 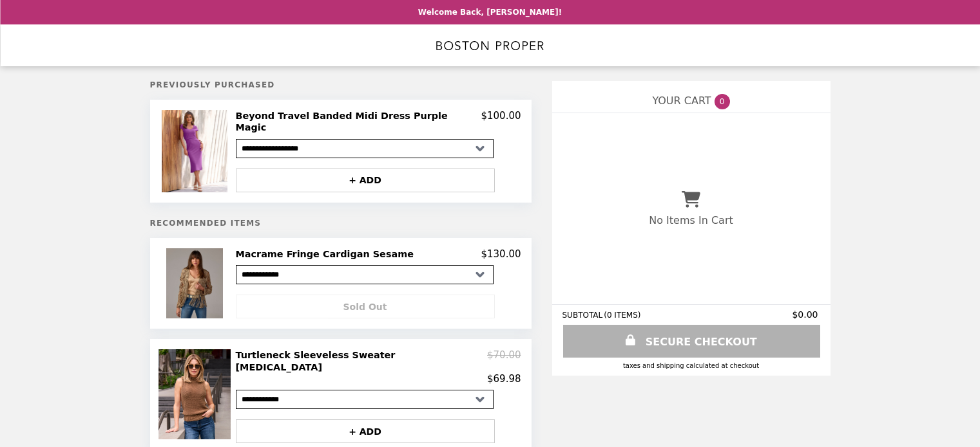 What do you see at coordinates (196, 283) in the screenshot?
I see `img: Macrame Fringe Cardigan Sesame` at bounding box center [196, 283].